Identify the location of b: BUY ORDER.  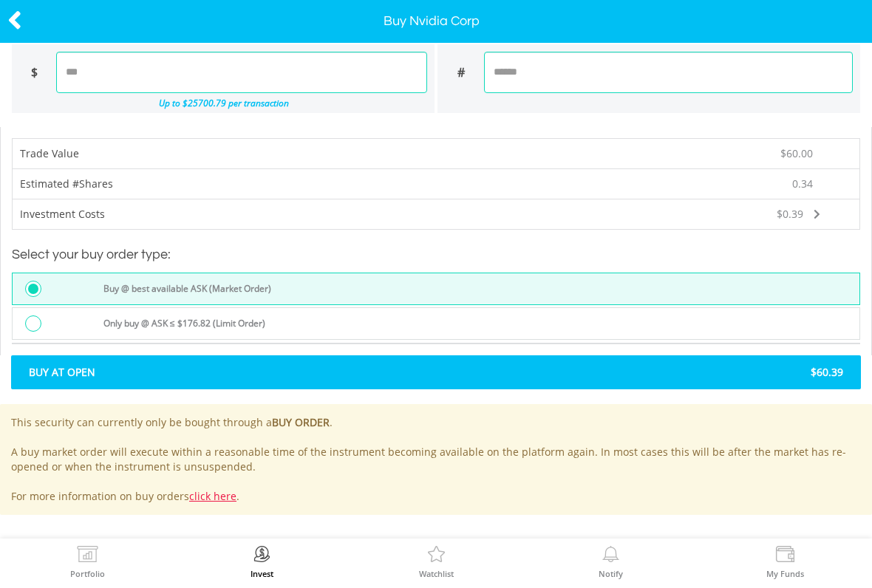
(301, 422).